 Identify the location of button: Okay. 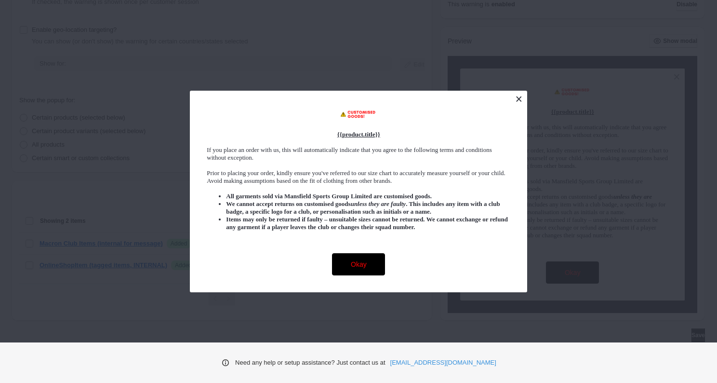
(359, 264).